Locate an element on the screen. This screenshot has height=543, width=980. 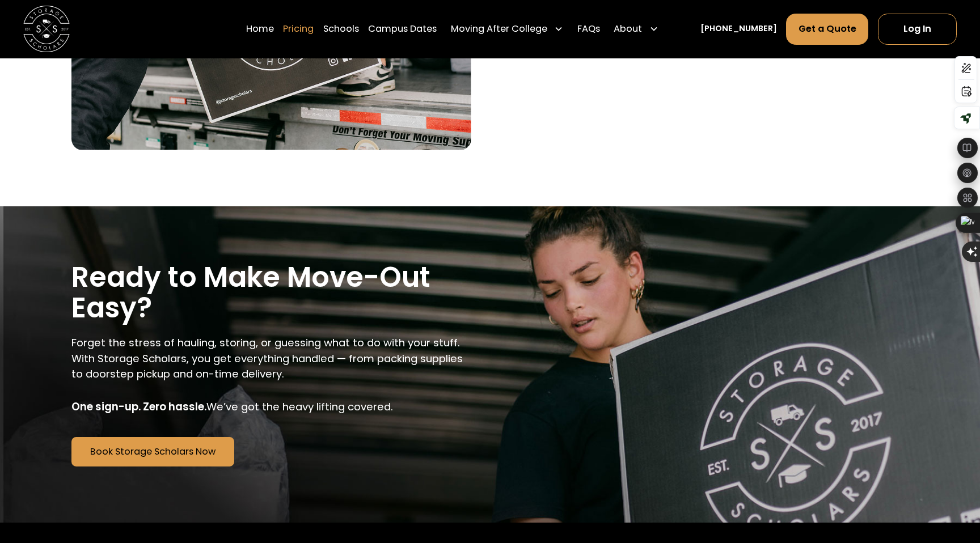
a: Log In is located at coordinates (917, 29).